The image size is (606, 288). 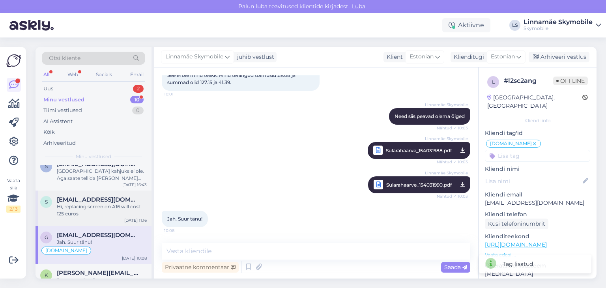 I want to click on span: Jah. Suur tänu!, so click(x=185, y=219).